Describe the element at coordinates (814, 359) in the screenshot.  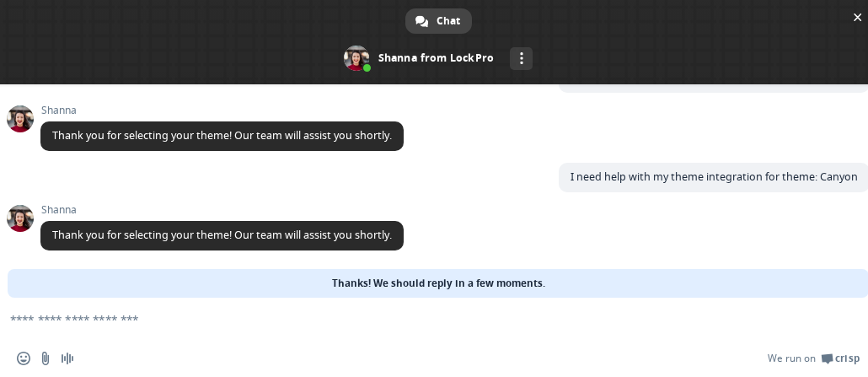
I see `a: We run onCrisp` at that location.